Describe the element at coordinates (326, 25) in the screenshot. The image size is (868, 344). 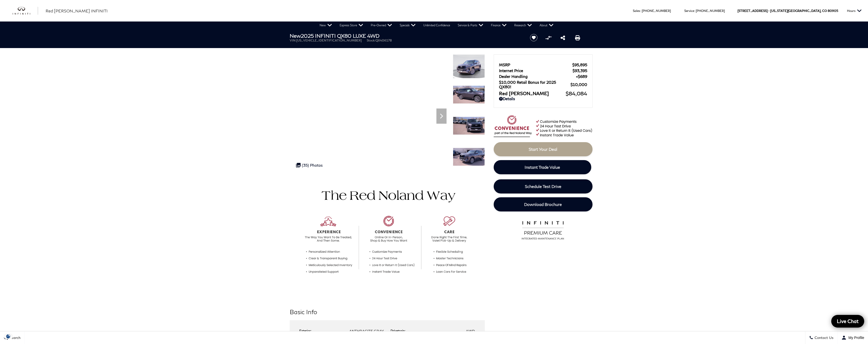
I see `a: New` at that location.